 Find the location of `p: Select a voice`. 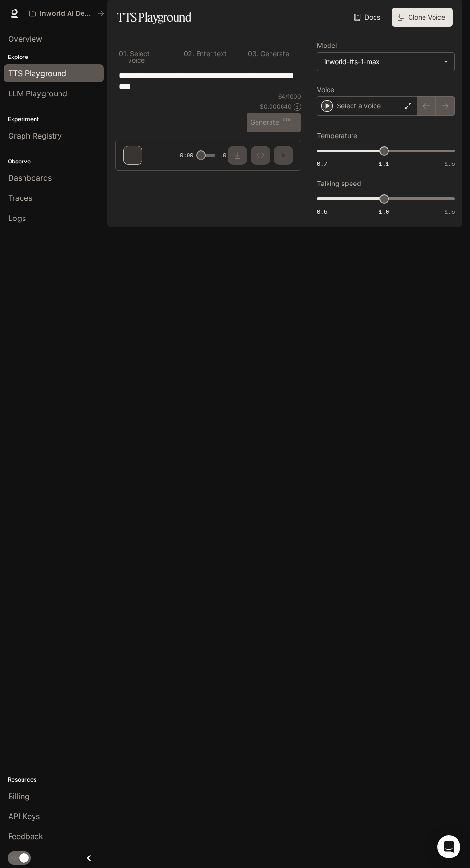

p: Select a voice is located at coordinates (359, 106).